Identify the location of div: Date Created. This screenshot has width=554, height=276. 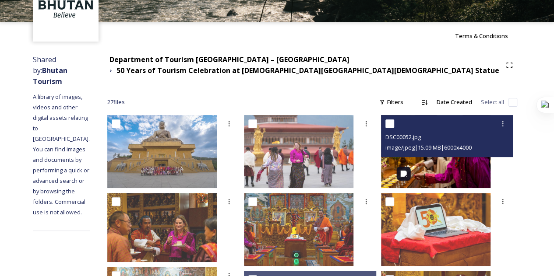
(454, 102).